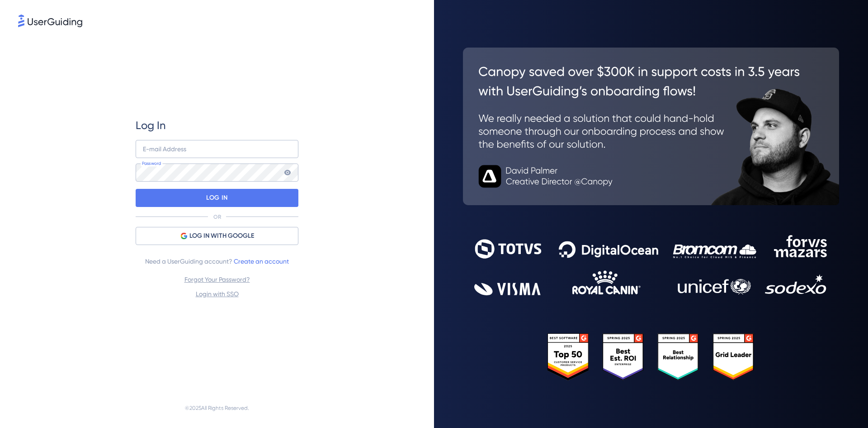 The image size is (868, 428). What do you see at coordinates (217, 408) in the screenshot?
I see `span: © 2025 All Rights Reserved.` at bounding box center [217, 408].